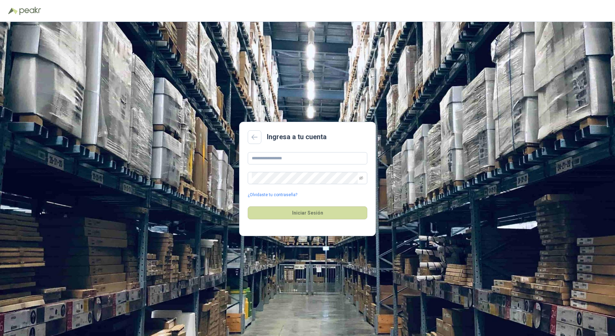 The image size is (615, 336). I want to click on h2: Ingresa a tu cuenta, so click(296, 137).